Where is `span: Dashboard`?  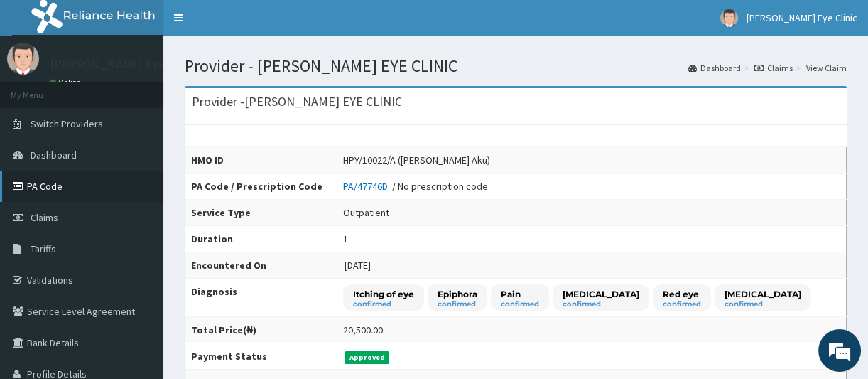 span: Dashboard is located at coordinates (53, 155).